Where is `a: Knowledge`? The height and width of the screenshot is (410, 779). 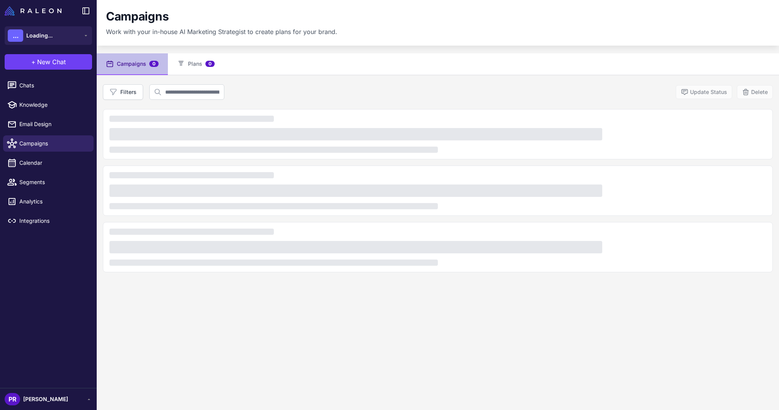 a: Knowledge is located at coordinates (48, 105).